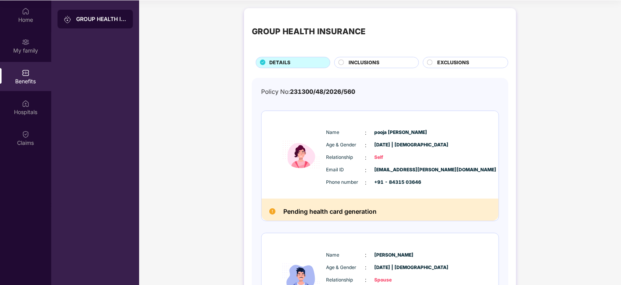 The width and height of the screenshot is (621, 285). What do you see at coordinates (26, 103) in the screenshot?
I see `img: svg+xml;base64,PHN2ZyBpZD0iSG9zcGl0YWxzIiB4bWxucz0iaHR0cDovL3d3dy53My5vcmcvMjAwMC9zdmciIHdpZHRoPS...` at bounding box center [26, 103].